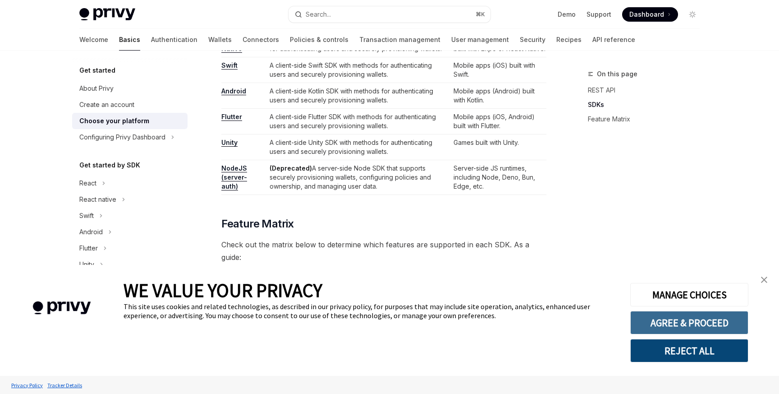 The image size is (779, 394). Describe the element at coordinates (88, 248) in the screenshot. I see `div: Flutter` at that location.